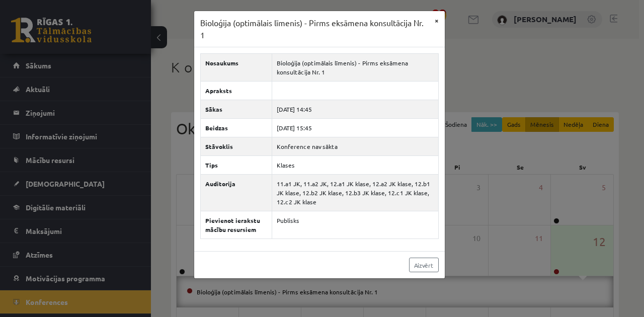 This screenshot has width=644, height=317. What do you see at coordinates (423, 265) in the screenshot?
I see `a: Aizvērt` at bounding box center [423, 265].